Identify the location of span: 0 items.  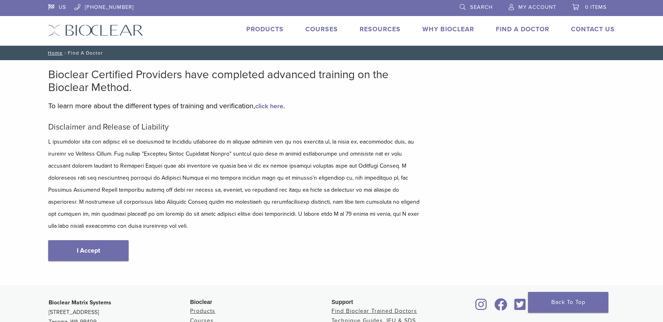
(596, 7).